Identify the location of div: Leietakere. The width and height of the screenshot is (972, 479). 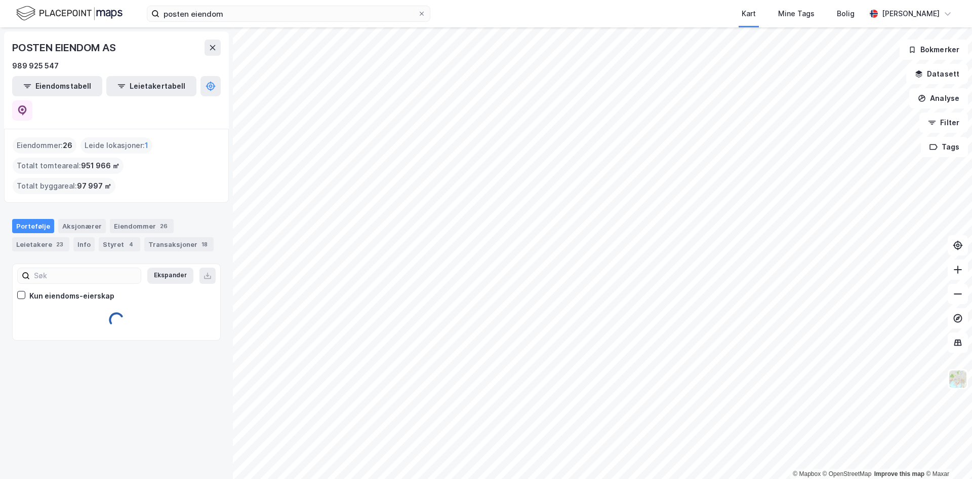
(41, 244).